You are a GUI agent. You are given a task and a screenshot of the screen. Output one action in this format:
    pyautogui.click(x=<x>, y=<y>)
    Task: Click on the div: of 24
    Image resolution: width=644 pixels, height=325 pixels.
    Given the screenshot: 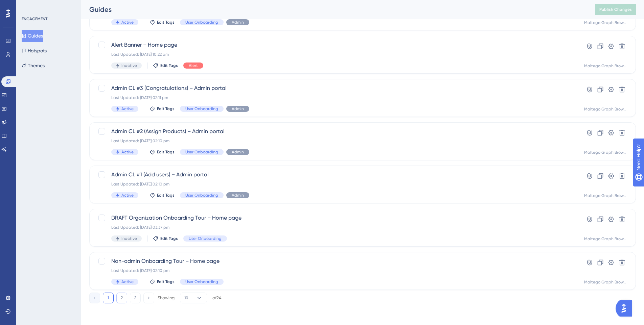 What is the action you would take?
    pyautogui.click(x=217, y=298)
    